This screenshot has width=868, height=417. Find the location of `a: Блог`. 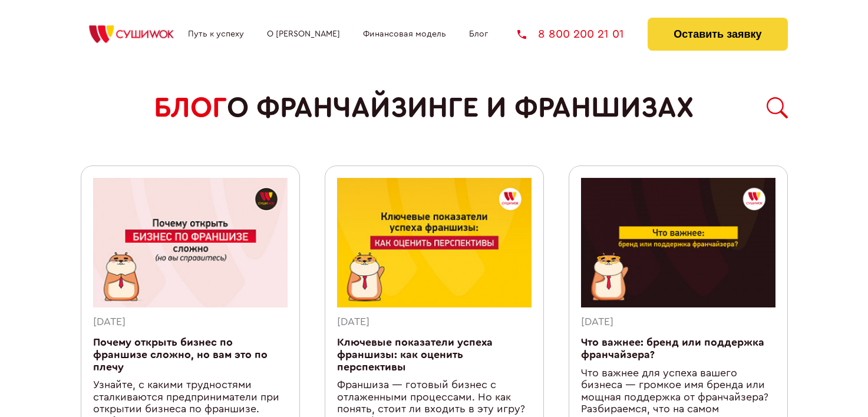

a: Блог is located at coordinates (478, 34).